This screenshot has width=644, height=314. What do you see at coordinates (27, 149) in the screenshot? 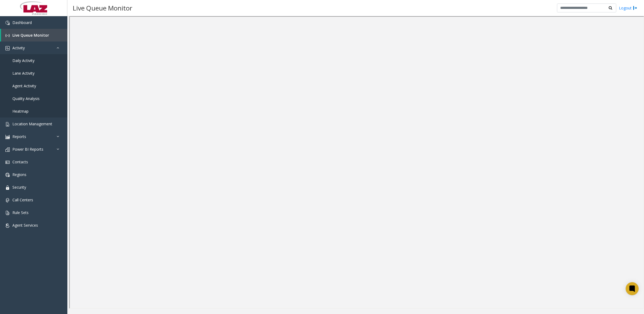
I see `span: Power BI Reports` at bounding box center [27, 149].